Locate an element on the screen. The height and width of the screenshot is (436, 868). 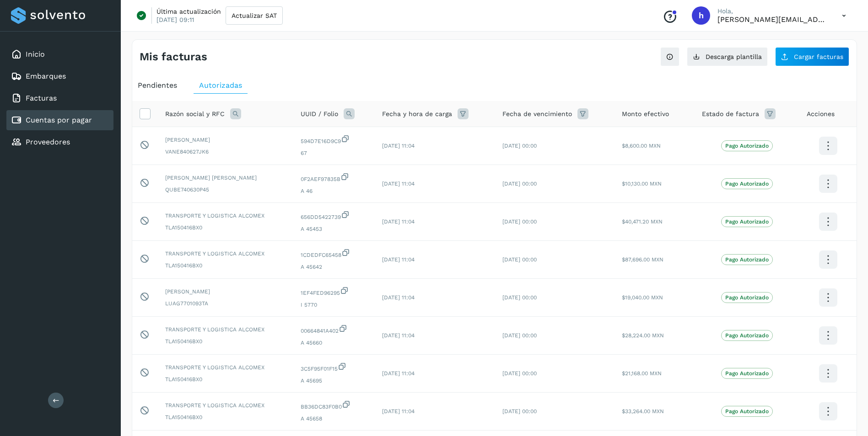
span: Fecha y hora de carga is located at coordinates (417, 114).